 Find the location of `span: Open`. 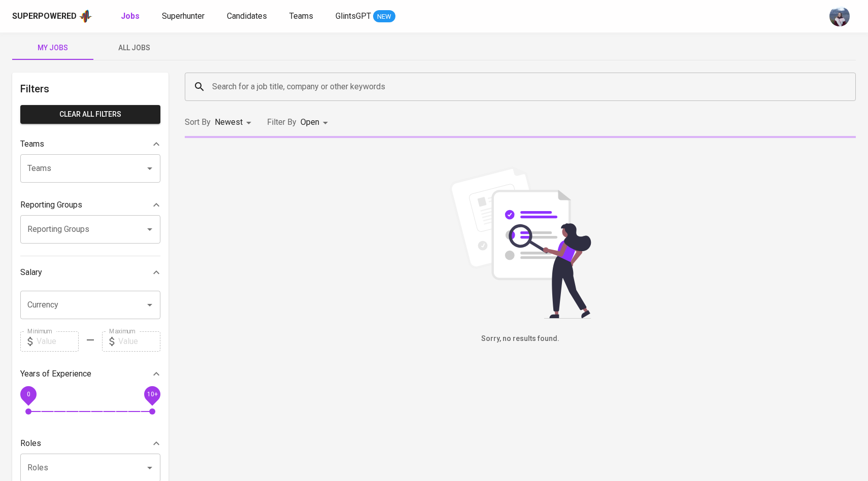

span: Open is located at coordinates (310, 122).